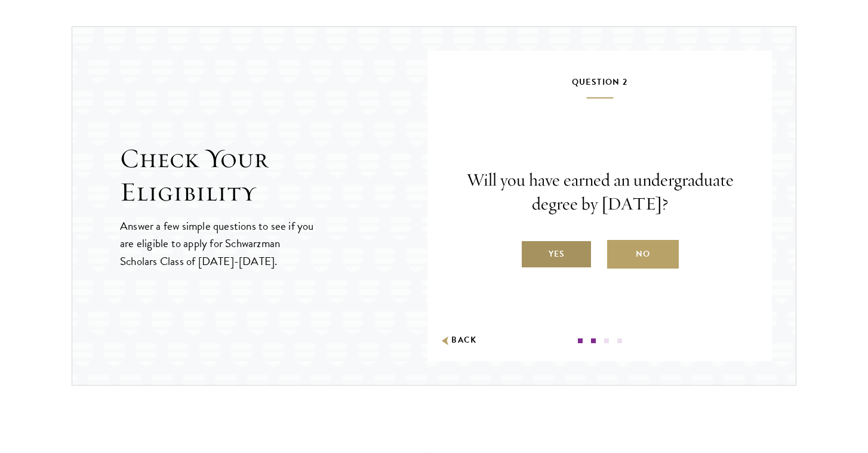 This screenshot has width=868, height=453. Describe the element at coordinates (217, 243) in the screenshot. I see `p: Answer a few simple questions to see if you are eligible to apply for Schwarzman Scholars Class o...` at that location.